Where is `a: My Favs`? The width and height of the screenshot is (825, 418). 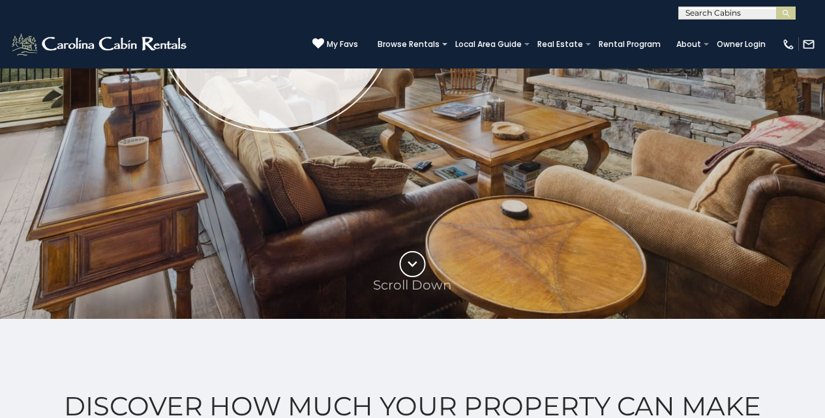
a: My Favs is located at coordinates (335, 44).